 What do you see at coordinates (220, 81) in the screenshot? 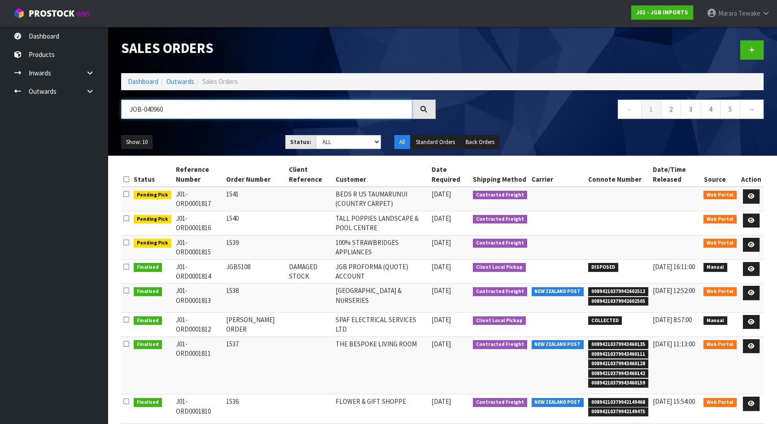
I see `span: Sales Orders` at bounding box center [220, 81].